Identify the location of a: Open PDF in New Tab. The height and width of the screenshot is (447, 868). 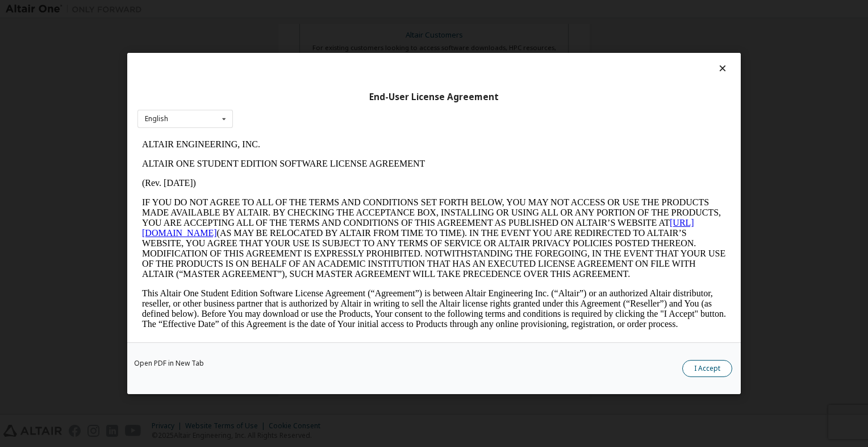
(168, 363).